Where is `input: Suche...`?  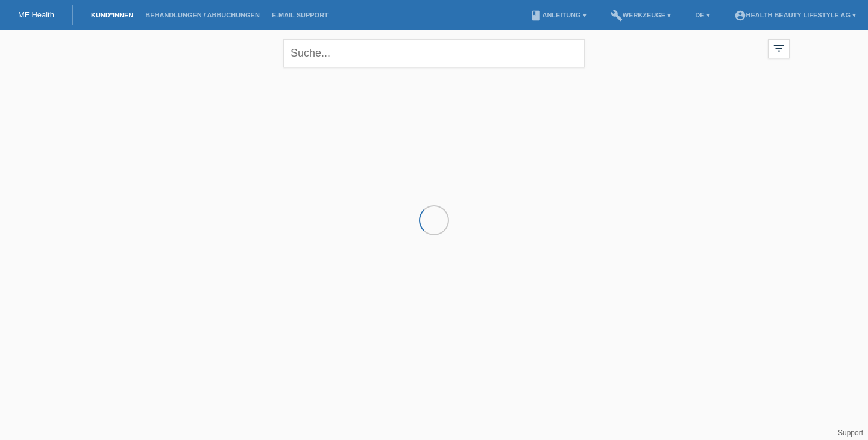
input: Suche... is located at coordinates (434, 53).